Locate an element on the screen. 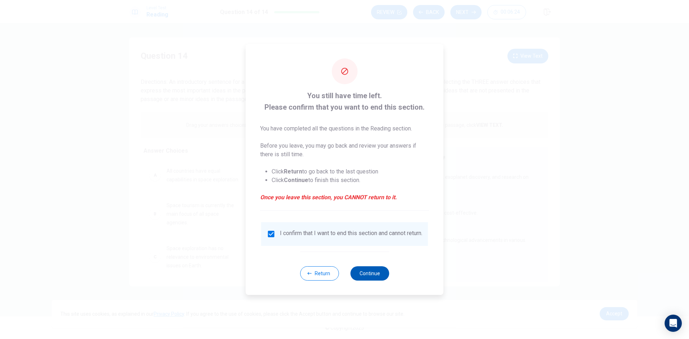 The image size is (689, 339). p: Before you leave, you may go back and review your answers if there is still time. is located at coordinates (344, 150).